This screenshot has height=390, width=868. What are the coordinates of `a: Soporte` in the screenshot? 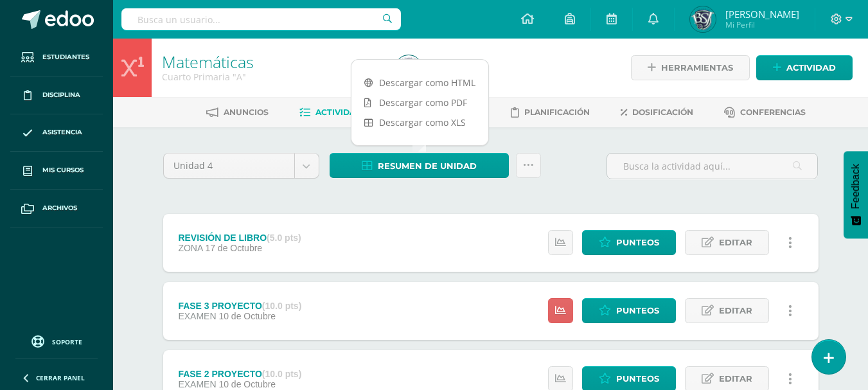 It's located at (56, 341).